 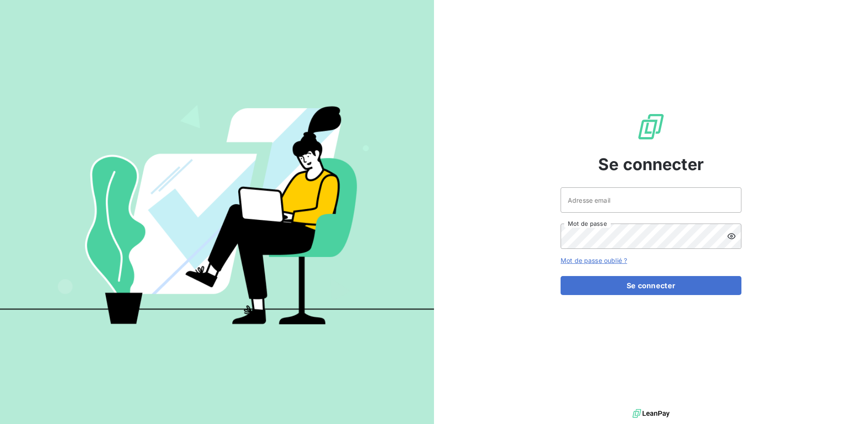 What do you see at coordinates (651, 200) in the screenshot?
I see `input: placeholder` at bounding box center [651, 200].